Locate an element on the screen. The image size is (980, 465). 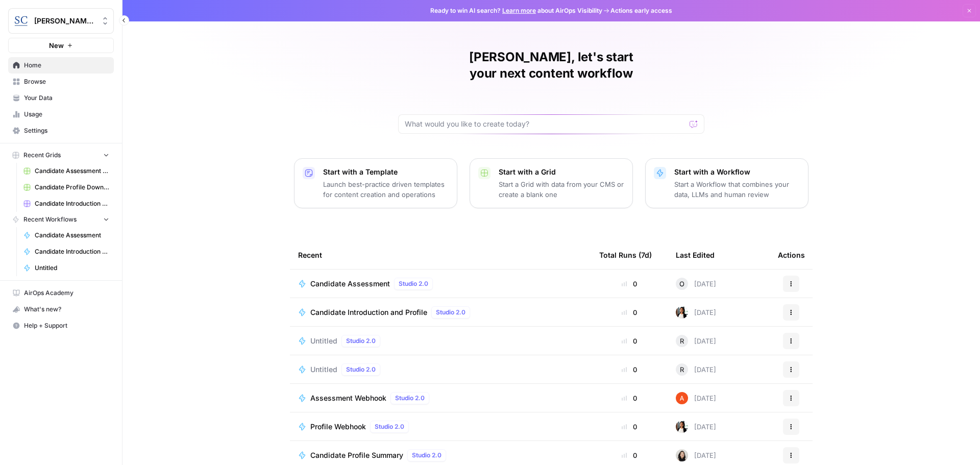
div: What's new? is located at coordinates (61, 309).